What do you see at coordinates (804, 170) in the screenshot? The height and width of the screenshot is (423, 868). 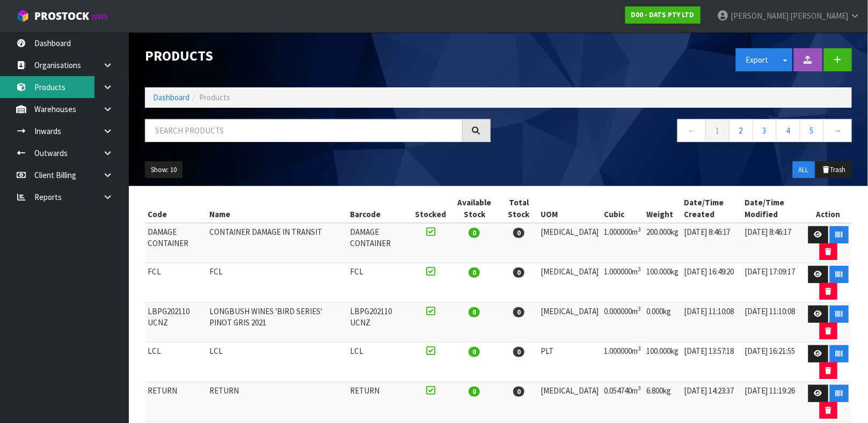 I see `button: ALL` at bounding box center [804, 170].